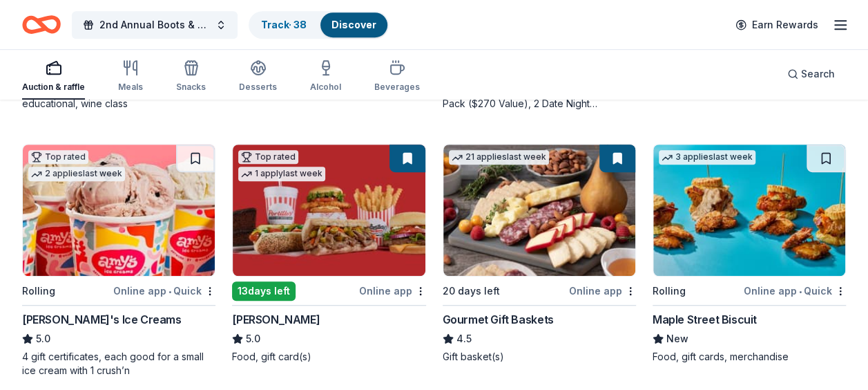  I want to click on a: Image for Gourmet Gift Baskets21 applieslast week20 days leftOnline appGourmet Gift Baskets4.5Gif..., so click(540, 254).